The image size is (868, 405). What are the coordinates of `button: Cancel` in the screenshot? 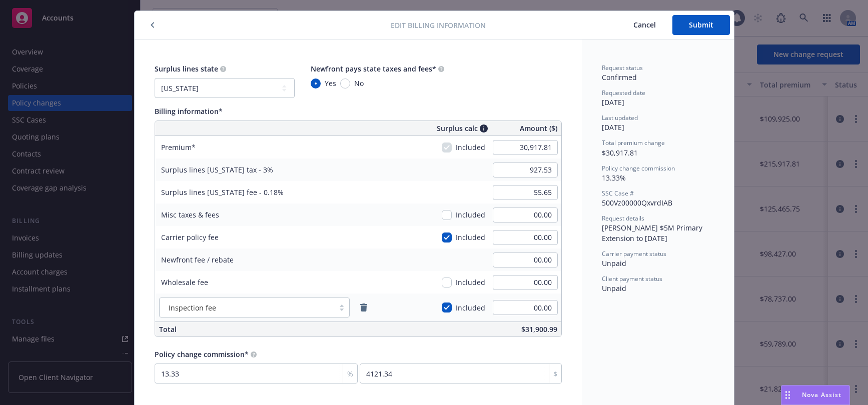 It's located at (644, 25).